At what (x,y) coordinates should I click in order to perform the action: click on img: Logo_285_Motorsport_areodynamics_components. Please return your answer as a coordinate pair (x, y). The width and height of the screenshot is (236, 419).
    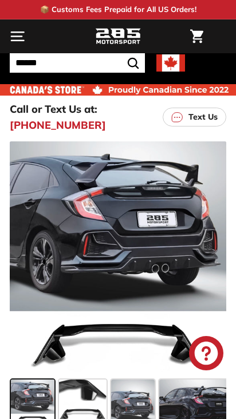
    Looking at the image, I should click on (118, 37).